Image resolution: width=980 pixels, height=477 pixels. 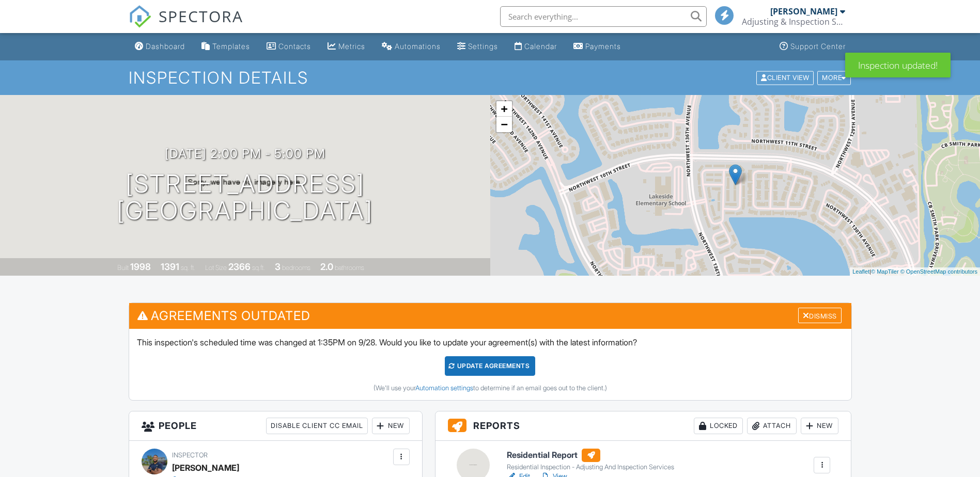 I want to click on div: Residential Inspection - Adjusting And Inspection Services, so click(x=591, y=467).